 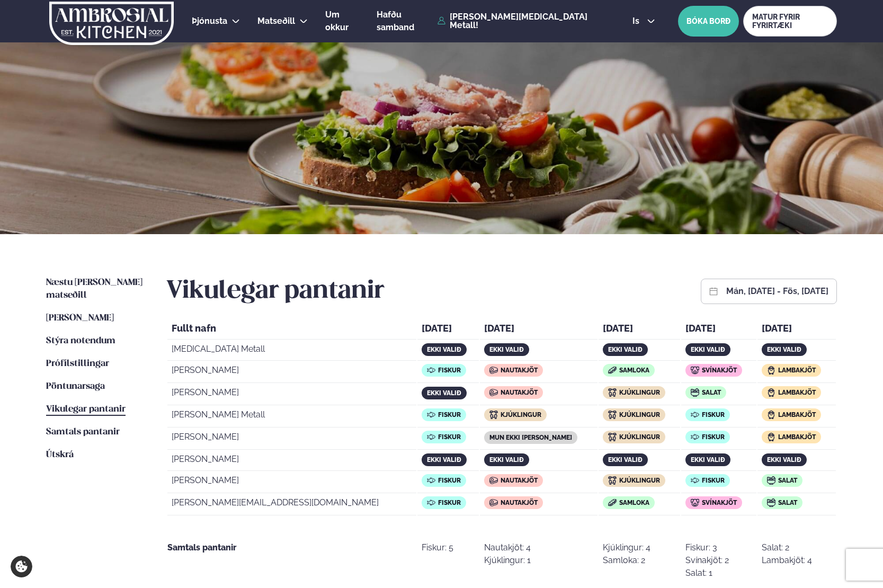 What do you see at coordinates (75, 387) in the screenshot?
I see `a: Pöntunarsaga` at bounding box center [75, 387].